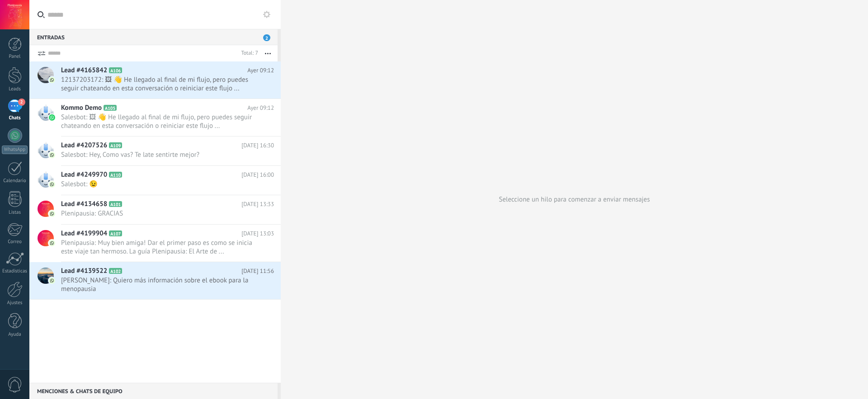 The width and height of the screenshot is (868, 399). I want to click on div: Calendario, so click(15, 181).